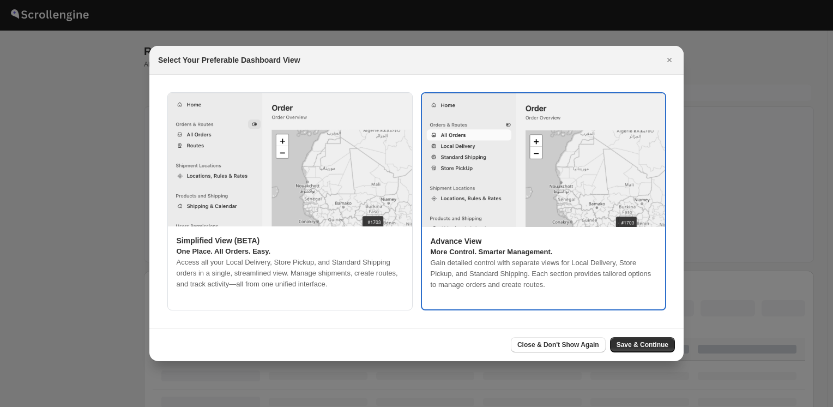  Describe the element at coordinates (544, 274) in the screenshot. I see `p: Gain detailed control with separate views for Local Delivery, Store Pickup, and Standard Shipping...` at that location.